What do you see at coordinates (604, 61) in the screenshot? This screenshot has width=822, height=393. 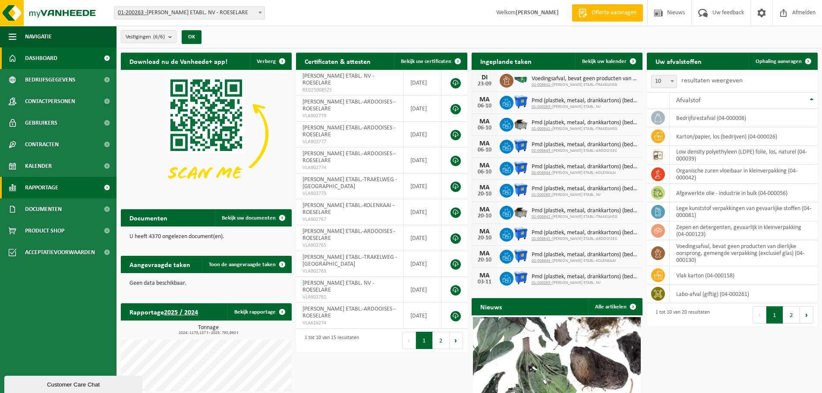 I see `span: Bekijk uw kalender` at bounding box center [604, 61].